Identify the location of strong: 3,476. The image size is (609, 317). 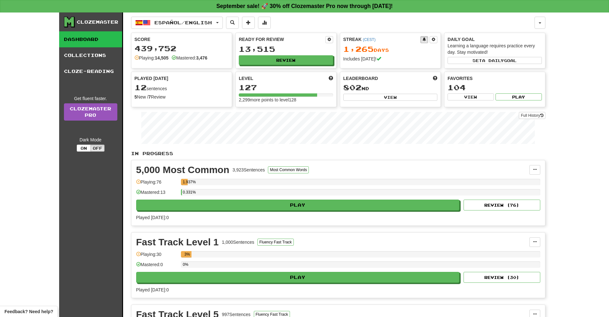
(201, 58).